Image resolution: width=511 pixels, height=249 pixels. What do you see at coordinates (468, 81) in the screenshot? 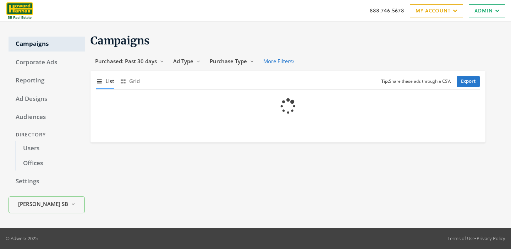
I see `a: Export` at bounding box center [468, 81].